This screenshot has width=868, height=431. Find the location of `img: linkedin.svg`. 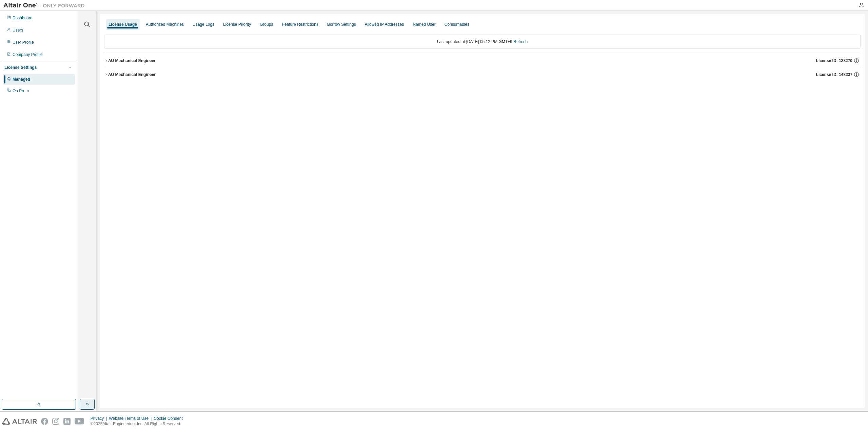

img: linkedin.svg is located at coordinates (67, 421).